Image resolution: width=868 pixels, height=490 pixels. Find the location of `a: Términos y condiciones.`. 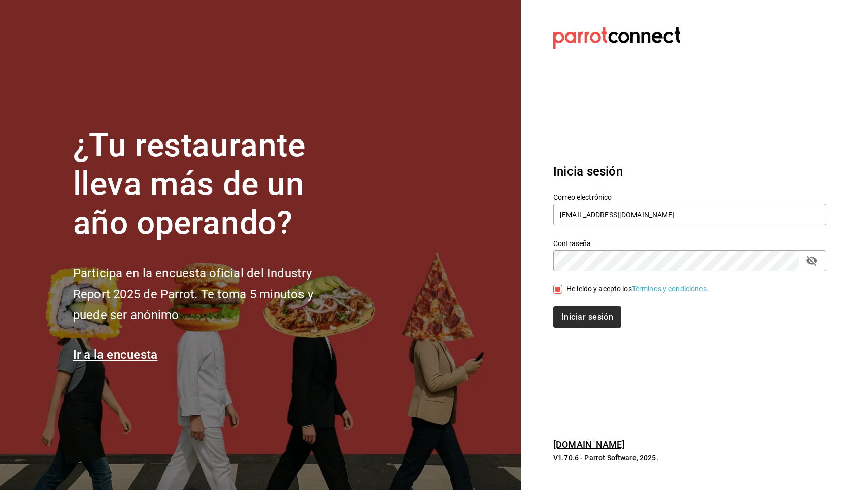

a: Términos y condiciones. is located at coordinates (670, 289).